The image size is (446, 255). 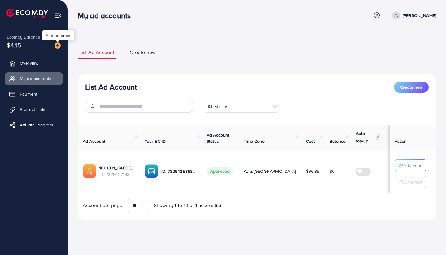 What do you see at coordinates (107, 15) in the screenshot?
I see `h3: My ad accounts` at bounding box center [107, 15].